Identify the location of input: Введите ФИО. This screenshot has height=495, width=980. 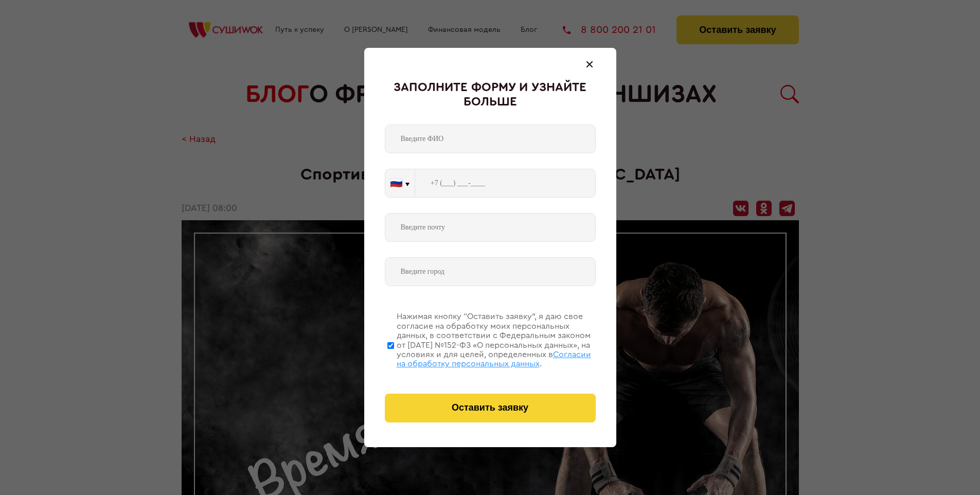
(490, 139).